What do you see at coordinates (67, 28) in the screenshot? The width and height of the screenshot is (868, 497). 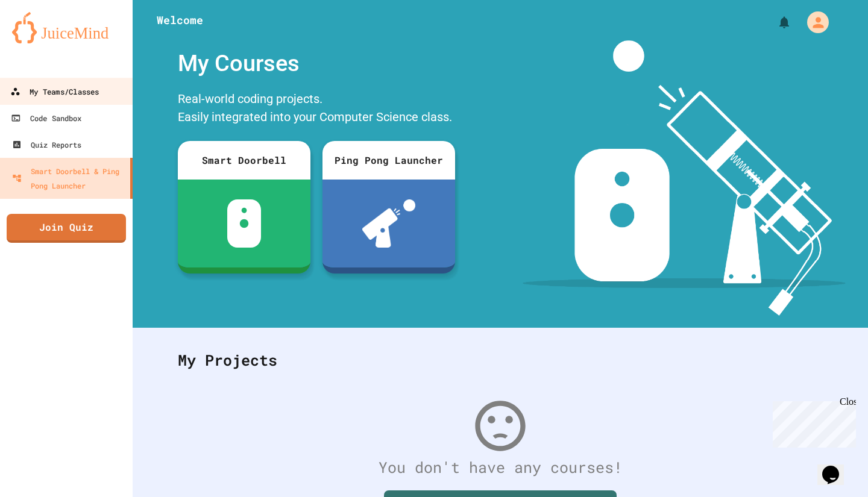 I see `img: logo-orange.svg` at bounding box center [67, 28].